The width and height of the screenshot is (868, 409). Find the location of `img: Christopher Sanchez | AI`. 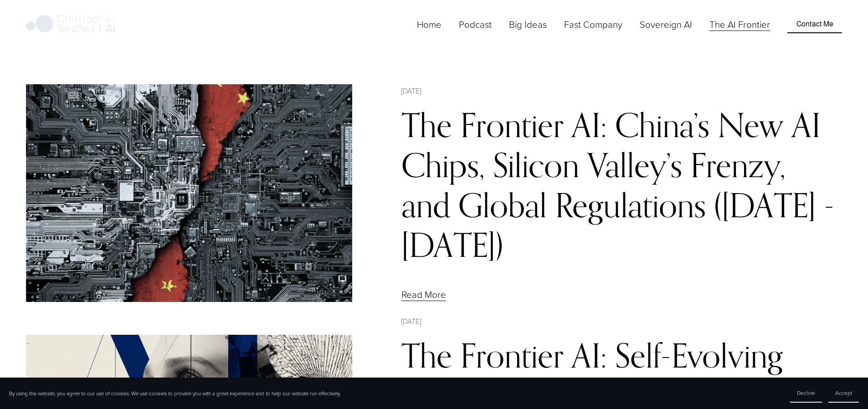

img: Christopher Sanchez | AI is located at coordinates (71, 25).